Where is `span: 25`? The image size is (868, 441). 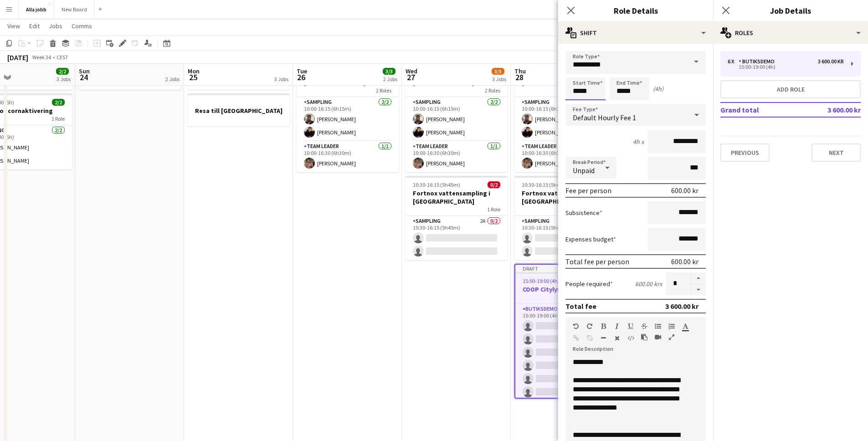
span: 25 is located at coordinates (193, 77).